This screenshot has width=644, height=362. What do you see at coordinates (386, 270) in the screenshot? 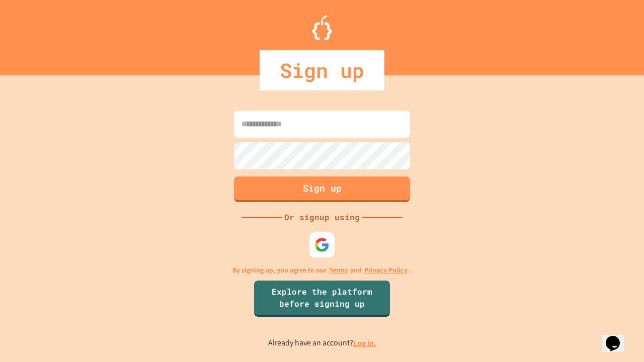
I see `a: Privacy Policy` at bounding box center [386, 270].